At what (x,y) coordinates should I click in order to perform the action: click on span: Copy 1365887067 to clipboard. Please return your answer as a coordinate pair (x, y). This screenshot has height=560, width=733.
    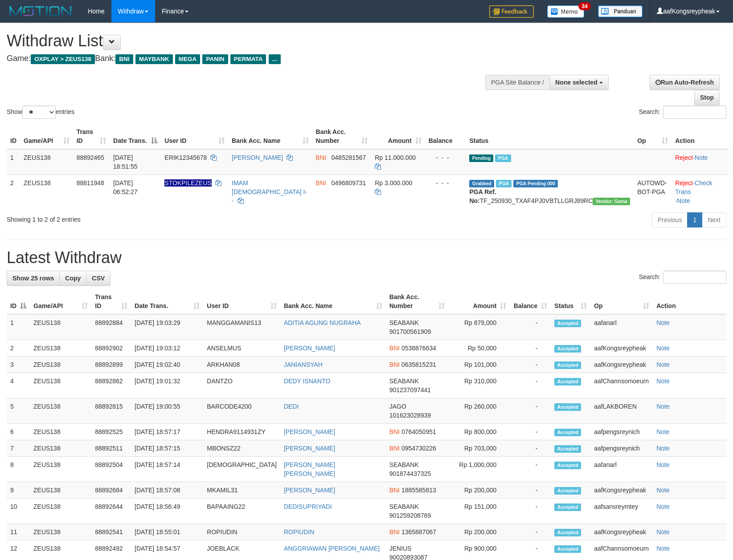
    Looking at the image, I should click on (419, 532).